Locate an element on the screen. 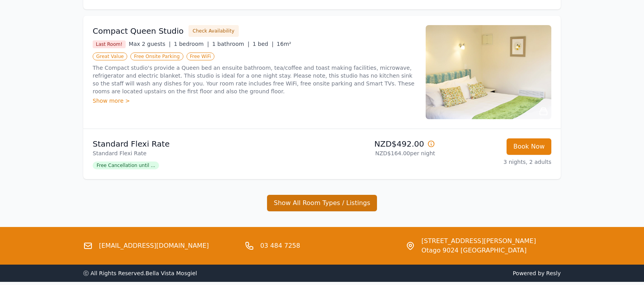 The image size is (644, 285). span: Free Onsite Parking is located at coordinates (157, 57).